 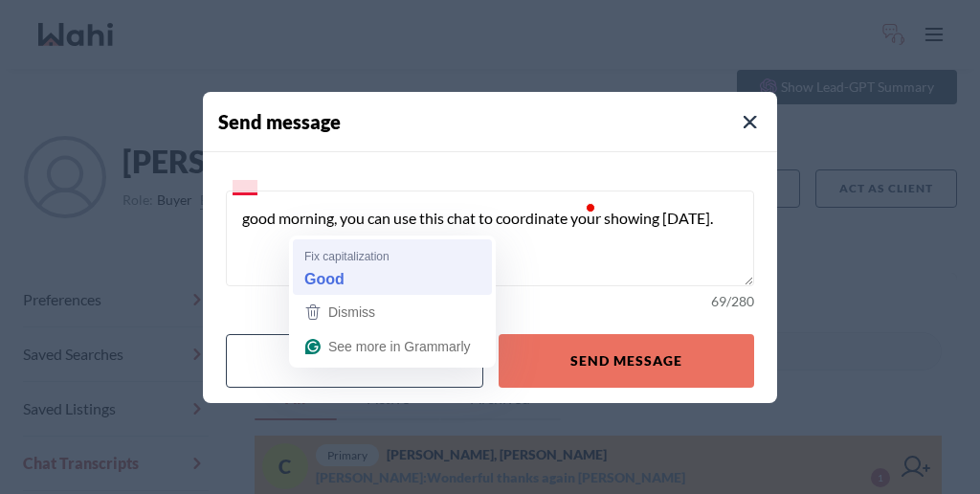 I want to click on h4: Send message, so click(x=498, y=122).